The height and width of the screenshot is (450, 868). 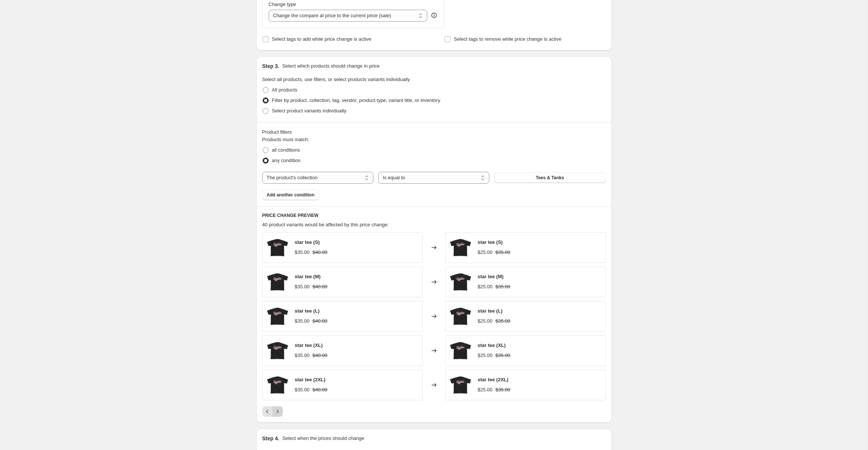 I want to click on p: Select which products should change in price, so click(x=330, y=66).